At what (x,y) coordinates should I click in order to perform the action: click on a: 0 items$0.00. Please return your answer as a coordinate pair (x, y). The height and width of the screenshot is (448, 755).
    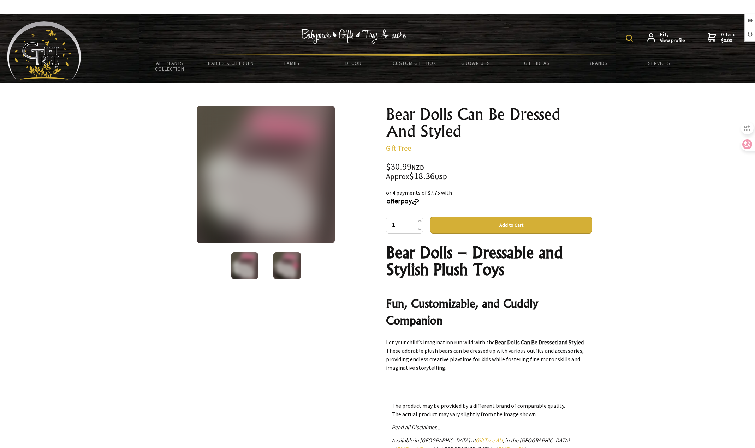
    Looking at the image, I should click on (722, 37).